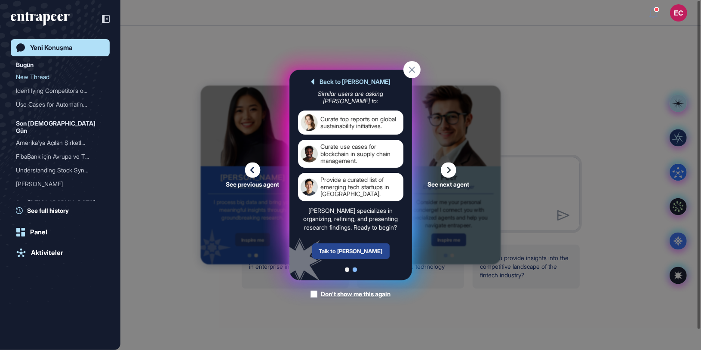  Describe the element at coordinates (60, 48) in the screenshot. I see `a: Yeni Konuşma` at that location.